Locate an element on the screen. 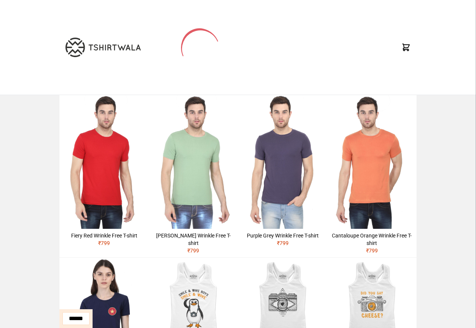  div: Fiery Red Wrinkle Free T-shirt is located at coordinates (104, 236).